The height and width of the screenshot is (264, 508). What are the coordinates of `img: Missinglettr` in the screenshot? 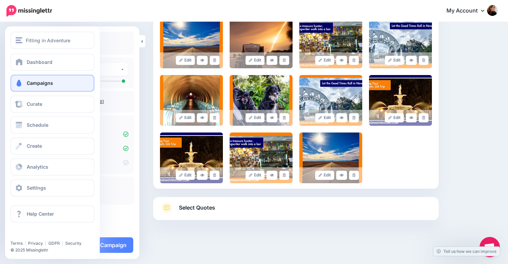 It's located at (29, 11).